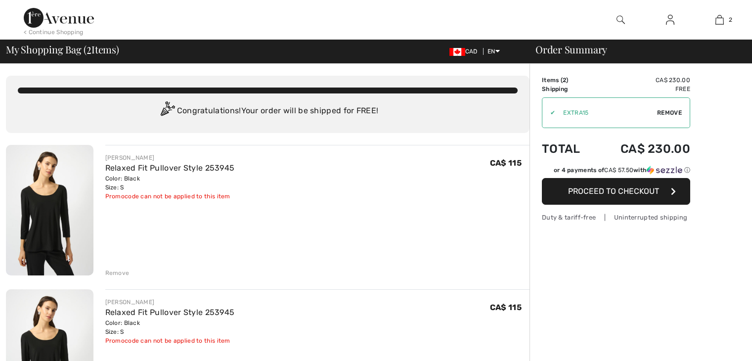  Describe the element at coordinates (616, 172) in the screenshot. I see `div: or 4 payments ofCA$ 57.50withSezzle Click to learn more about Sezzle` at that location.